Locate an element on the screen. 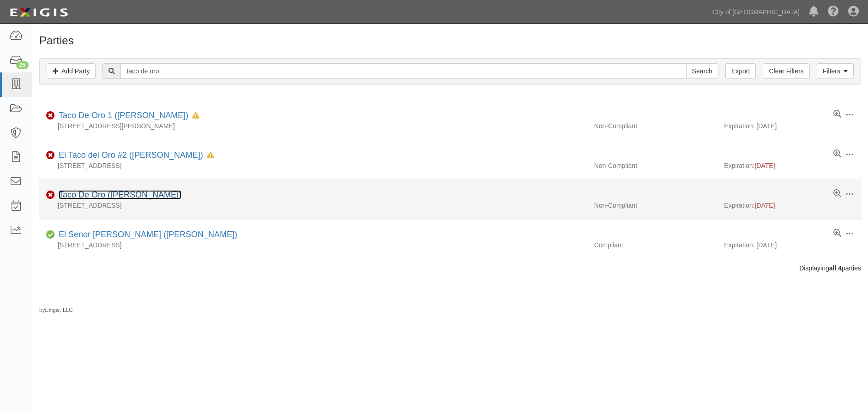  a: Add Party is located at coordinates (71, 71).